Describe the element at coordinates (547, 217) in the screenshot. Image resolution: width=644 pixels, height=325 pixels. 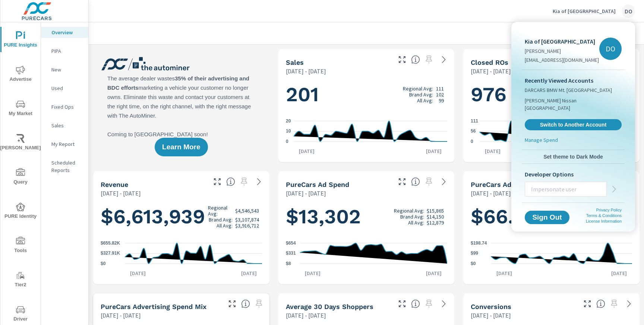
I see `button: Sign Out` at that location.